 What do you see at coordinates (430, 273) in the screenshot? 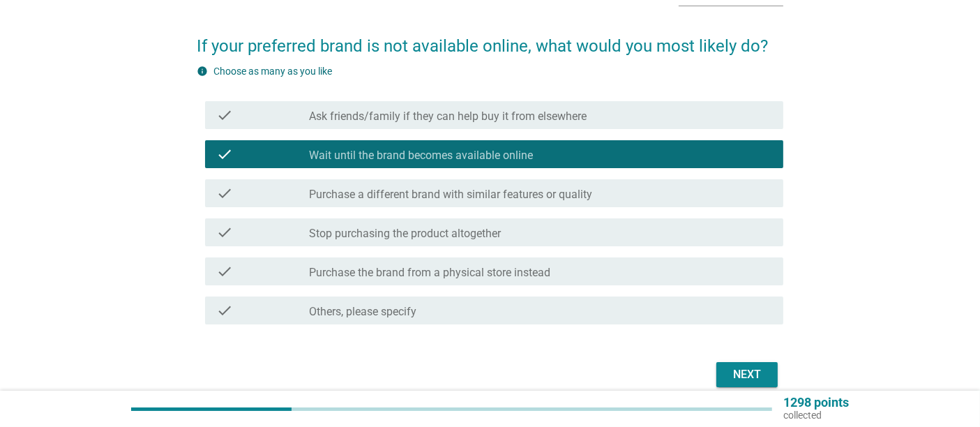
I see `label: Purchase the brand from a physical store instead` at bounding box center [430, 273].